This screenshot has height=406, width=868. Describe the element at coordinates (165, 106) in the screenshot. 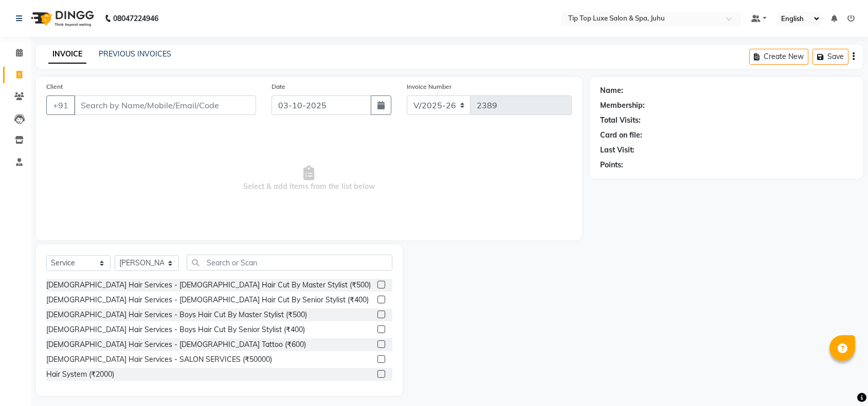

I see `input: Search by Name/Mobile/Email/Code` at that location.